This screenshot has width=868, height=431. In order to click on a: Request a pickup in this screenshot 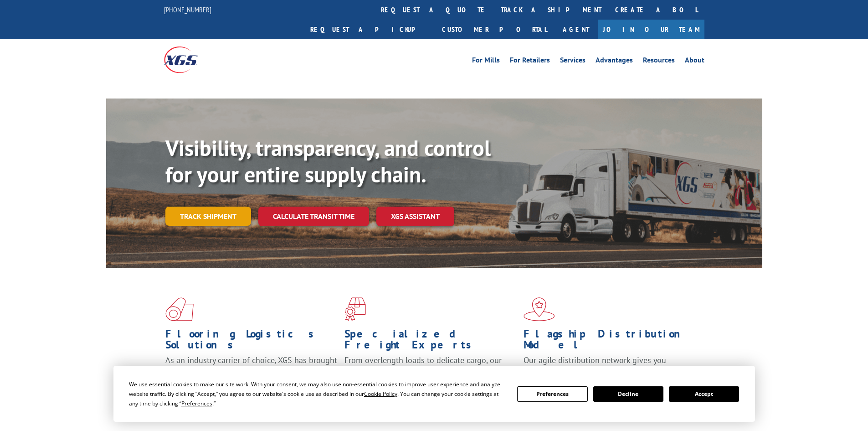, I will do `click(369, 29)`.